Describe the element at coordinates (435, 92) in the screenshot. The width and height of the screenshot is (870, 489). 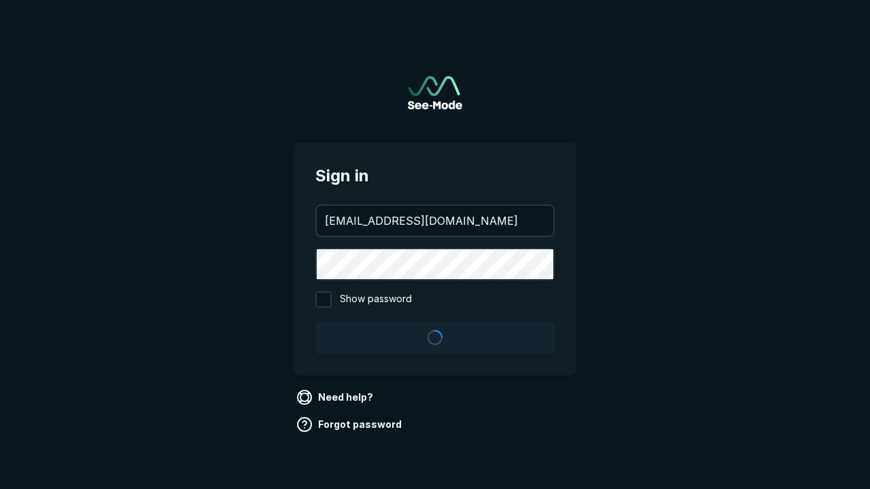
I see `img: See-Mode Logo` at that location.